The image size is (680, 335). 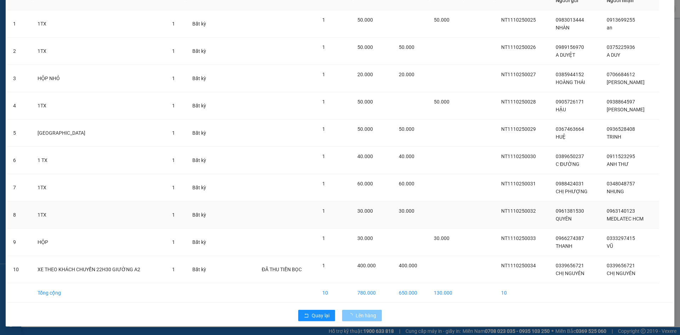 I want to click on span: NT1110250030, so click(x=518, y=156).